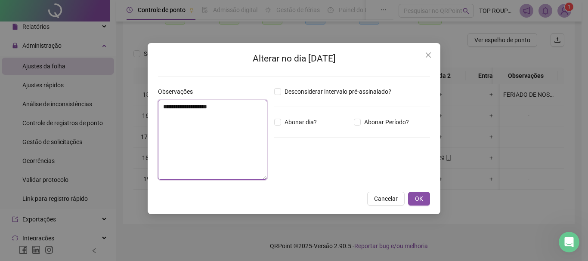 The height and width of the screenshot is (261, 588). Describe the element at coordinates (338, 92) in the screenshot. I see `span: Desconsiderar intervalo pré-assinalado?` at that location.